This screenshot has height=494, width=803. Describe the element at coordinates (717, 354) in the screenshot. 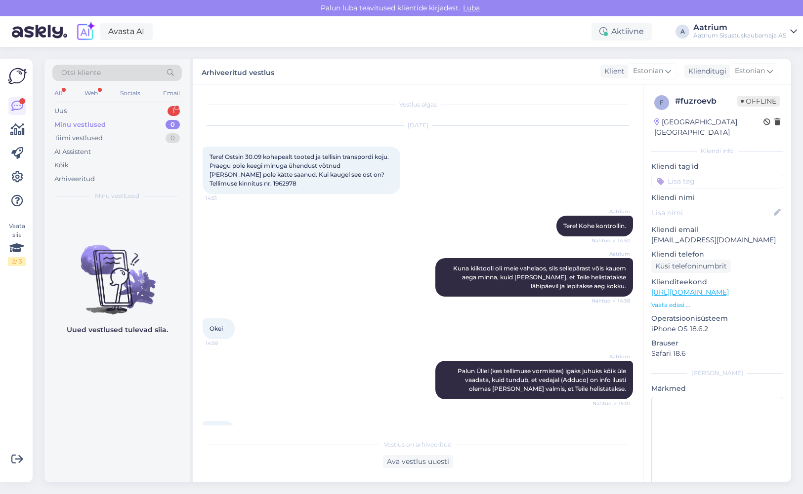

I see `p: Safari 18.6` at that location.